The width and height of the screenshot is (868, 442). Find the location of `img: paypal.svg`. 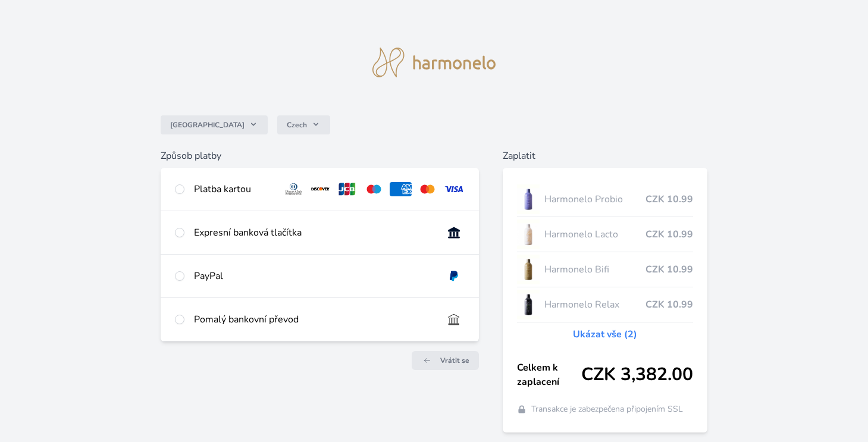

img: paypal.svg is located at coordinates (454, 276).